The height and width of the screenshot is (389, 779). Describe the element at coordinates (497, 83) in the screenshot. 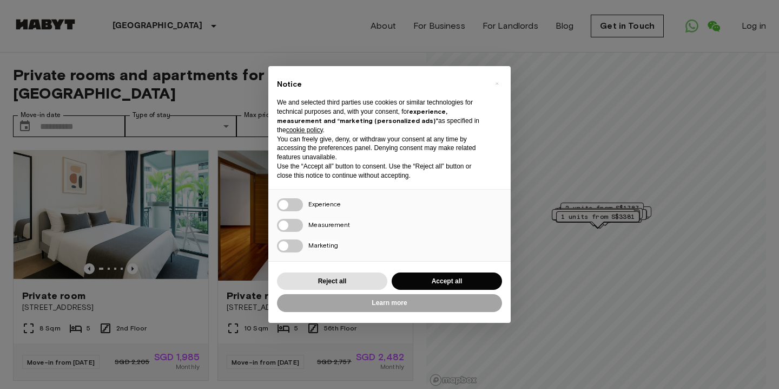

I see `button: Close this notice` at that location.